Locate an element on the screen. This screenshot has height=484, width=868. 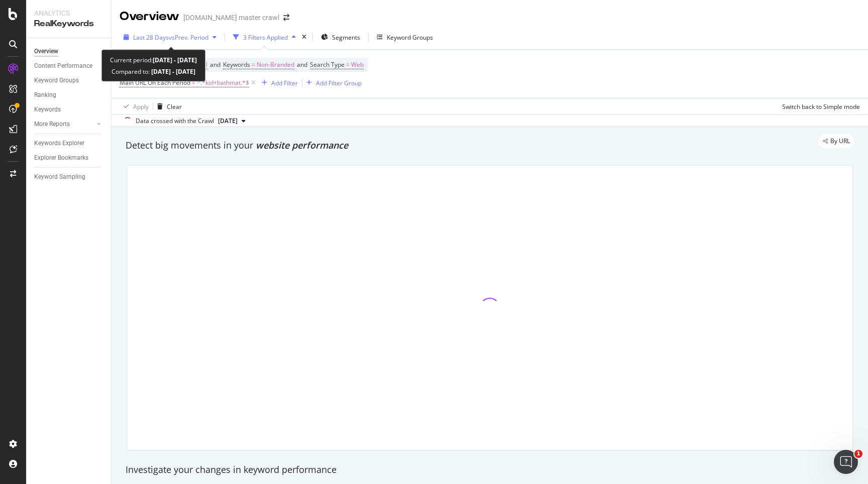
span: 2025 Sep. 22nd is located at coordinates (228, 121).